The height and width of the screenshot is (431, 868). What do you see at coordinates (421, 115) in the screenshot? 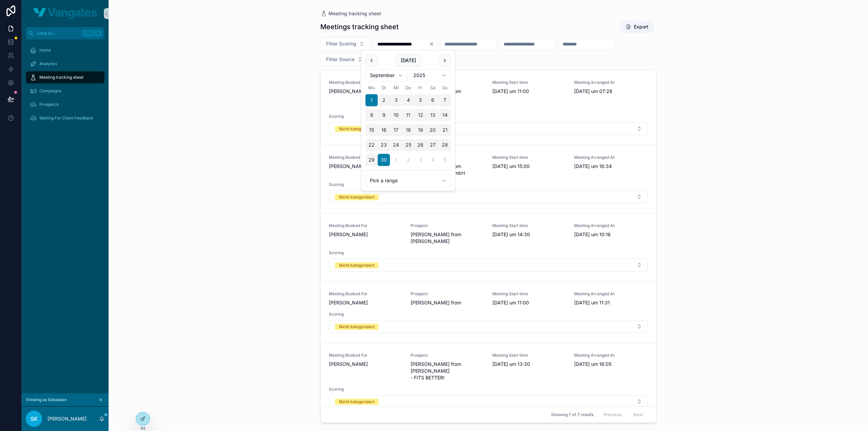
I see `button: Freitag, 12. September 2025, selected` at bounding box center [421, 115].